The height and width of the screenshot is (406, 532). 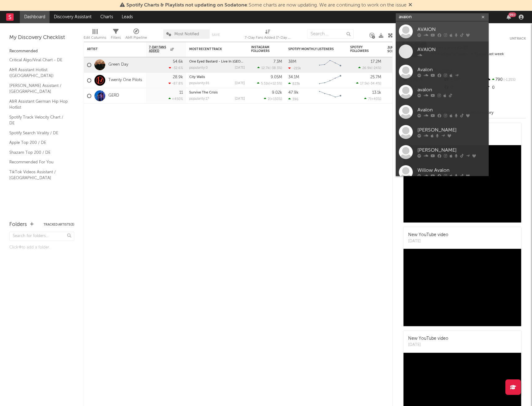 I want to click on div: 13.1k, so click(x=377, y=93).